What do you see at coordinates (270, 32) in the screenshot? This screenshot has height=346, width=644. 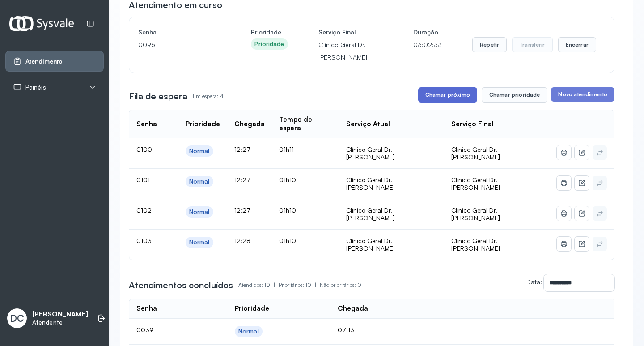 I see `h4: Prioridade` at bounding box center [270, 32].